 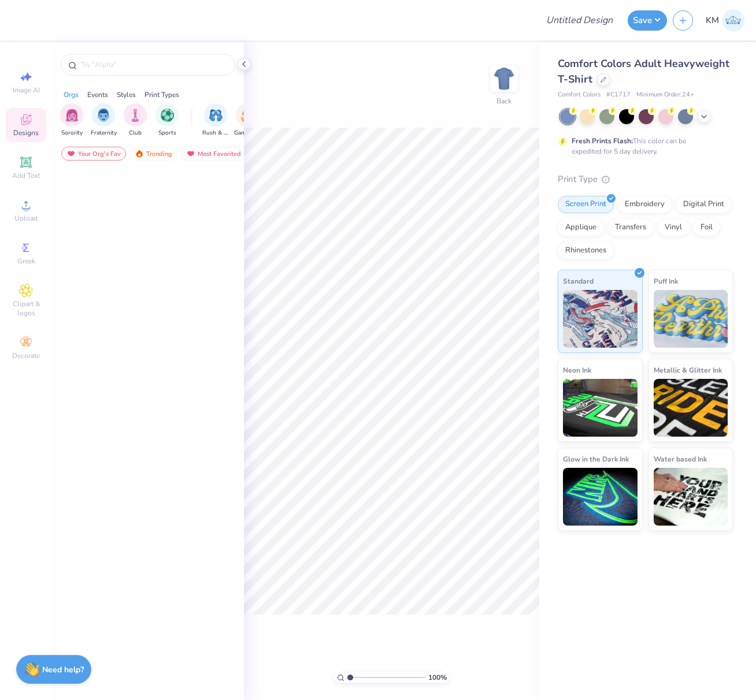 What do you see at coordinates (504, 101) in the screenshot?
I see `div: Back` at bounding box center [504, 101].